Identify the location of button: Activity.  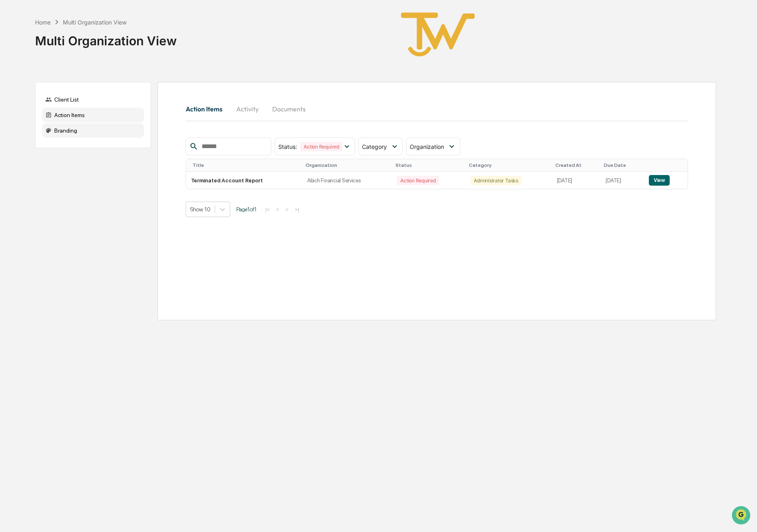
(248, 109).